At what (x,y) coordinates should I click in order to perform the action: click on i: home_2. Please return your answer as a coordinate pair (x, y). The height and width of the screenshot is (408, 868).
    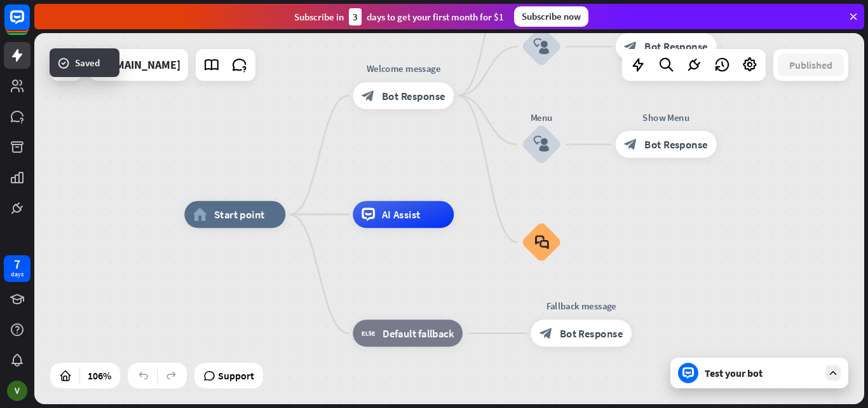
    Looking at the image, I should click on (200, 213).